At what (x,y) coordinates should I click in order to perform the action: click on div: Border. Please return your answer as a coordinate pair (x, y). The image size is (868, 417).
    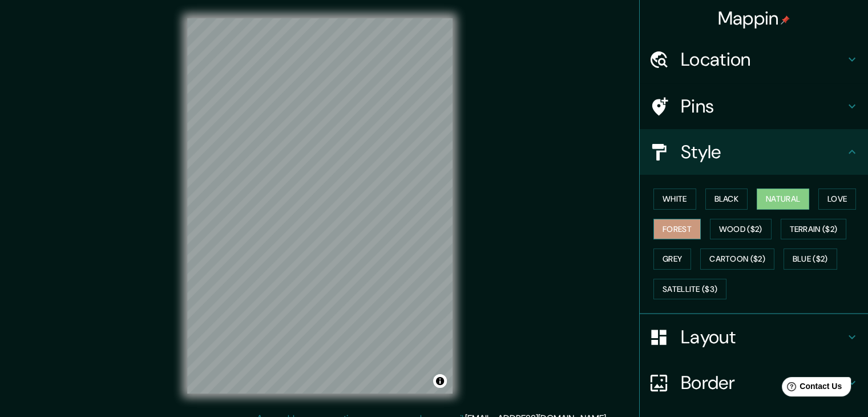
    Looking at the image, I should click on (754, 383).